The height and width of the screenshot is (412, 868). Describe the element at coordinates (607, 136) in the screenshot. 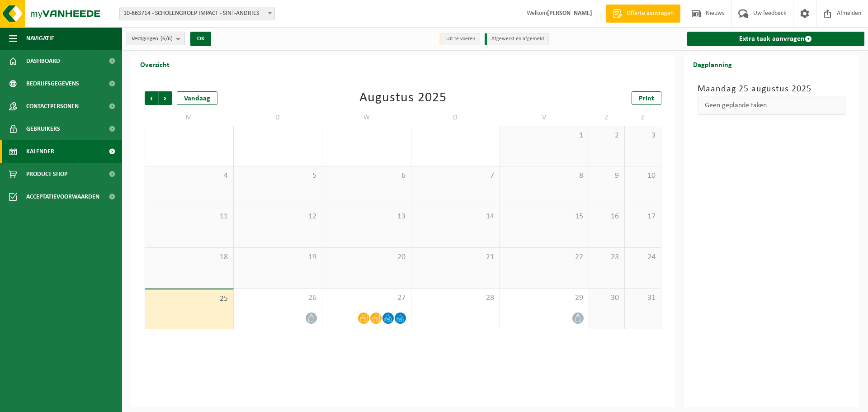

I see `span: 2` at that location.